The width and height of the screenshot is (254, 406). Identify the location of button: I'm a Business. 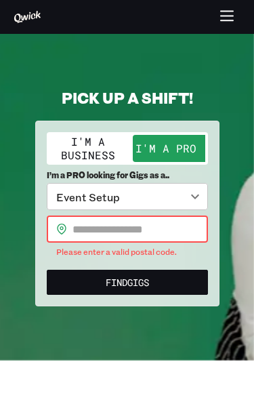
(88, 148).